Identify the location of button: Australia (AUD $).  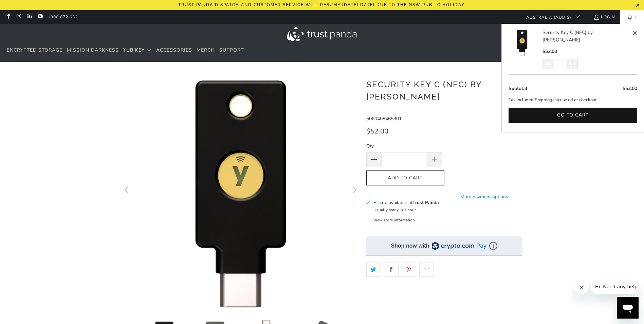
(550, 17).